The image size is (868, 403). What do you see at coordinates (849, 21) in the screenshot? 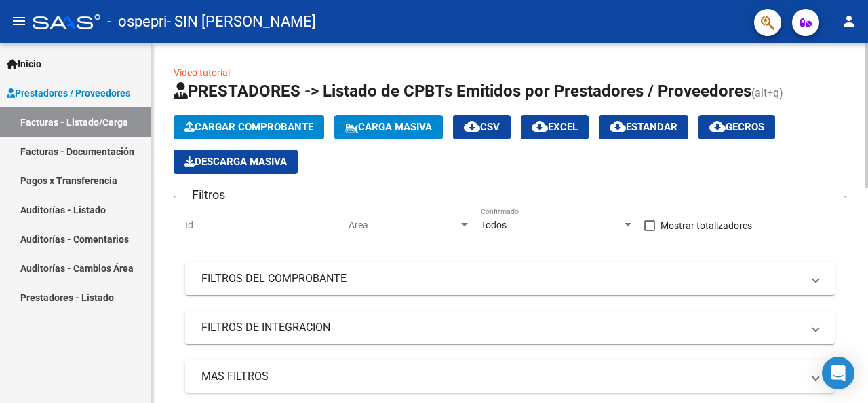
I see `mat-icon: person` at bounding box center [849, 21].